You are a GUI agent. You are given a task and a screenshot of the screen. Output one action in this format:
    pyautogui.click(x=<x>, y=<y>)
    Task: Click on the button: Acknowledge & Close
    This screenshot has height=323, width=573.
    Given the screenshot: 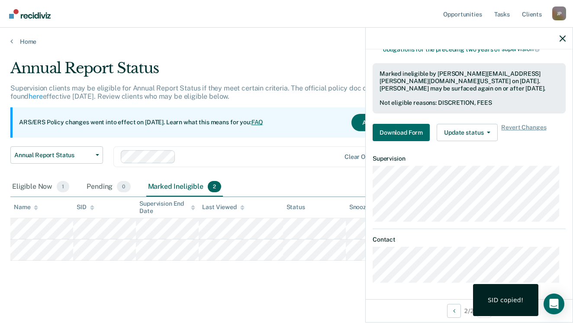 What is the action you would take?
    pyautogui.click(x=393, y=123)
    